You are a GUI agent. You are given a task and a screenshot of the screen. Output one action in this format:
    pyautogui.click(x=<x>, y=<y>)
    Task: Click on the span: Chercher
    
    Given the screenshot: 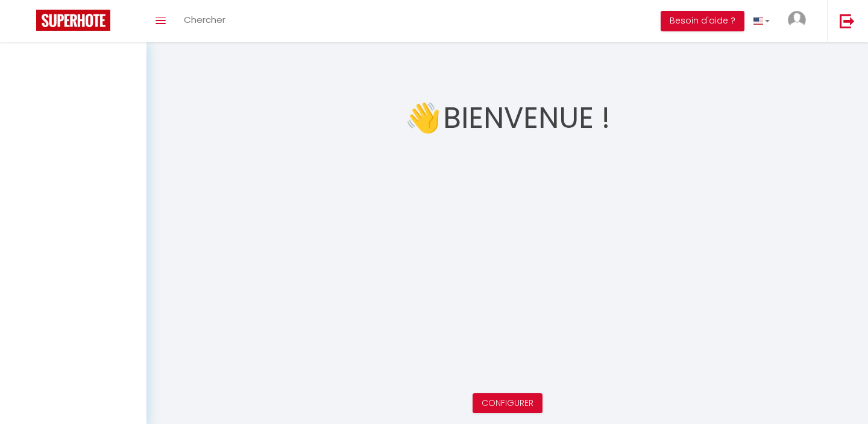 What is the action you would take?
    pyautogui.click(x=205, y=19)
    